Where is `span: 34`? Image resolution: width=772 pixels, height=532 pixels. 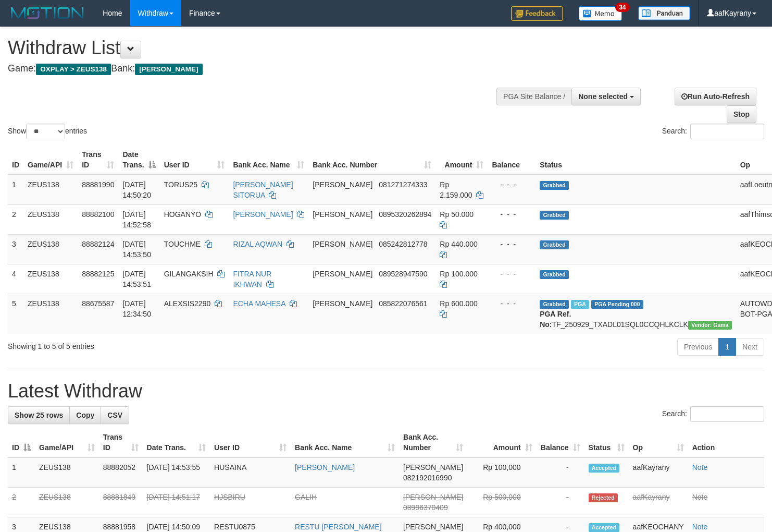
span: 34 is located at coordinates (623, 7).